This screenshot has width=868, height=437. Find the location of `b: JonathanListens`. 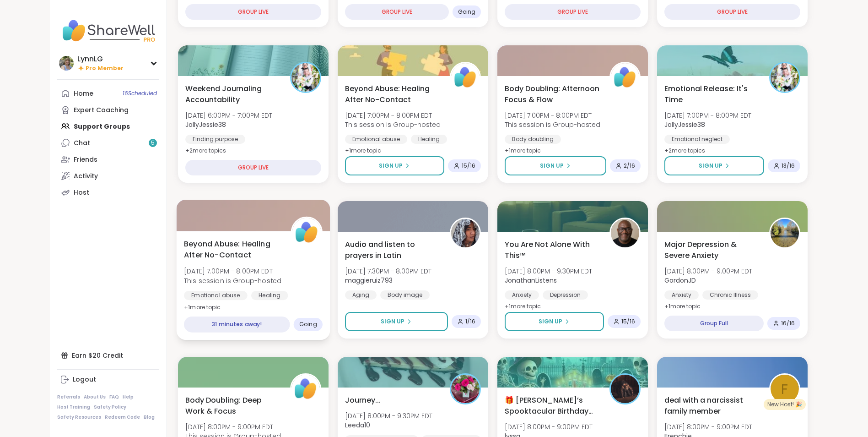

b: JonathanListens is located at coordinates (530, 280).